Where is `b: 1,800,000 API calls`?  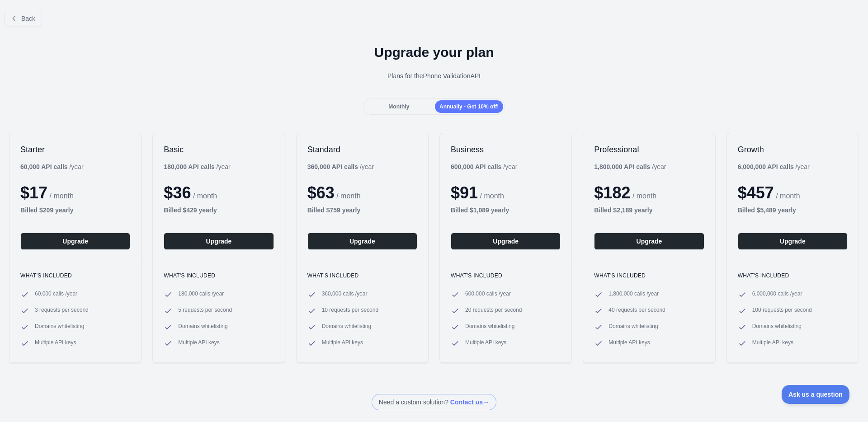 b: 1,800,000 API calls is located at coordinates (623, 167).